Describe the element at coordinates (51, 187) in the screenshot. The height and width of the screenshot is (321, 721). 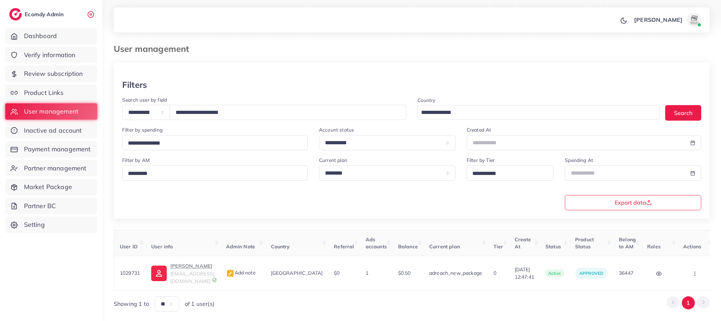
I see `a: Market Package` at that location.